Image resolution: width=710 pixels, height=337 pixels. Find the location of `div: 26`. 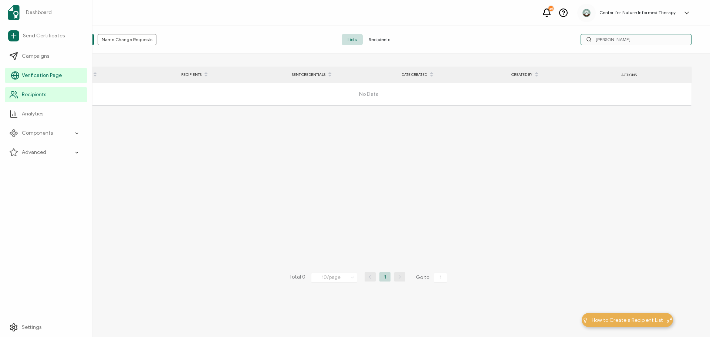

div: 26 is located at coordinates (551, 9).